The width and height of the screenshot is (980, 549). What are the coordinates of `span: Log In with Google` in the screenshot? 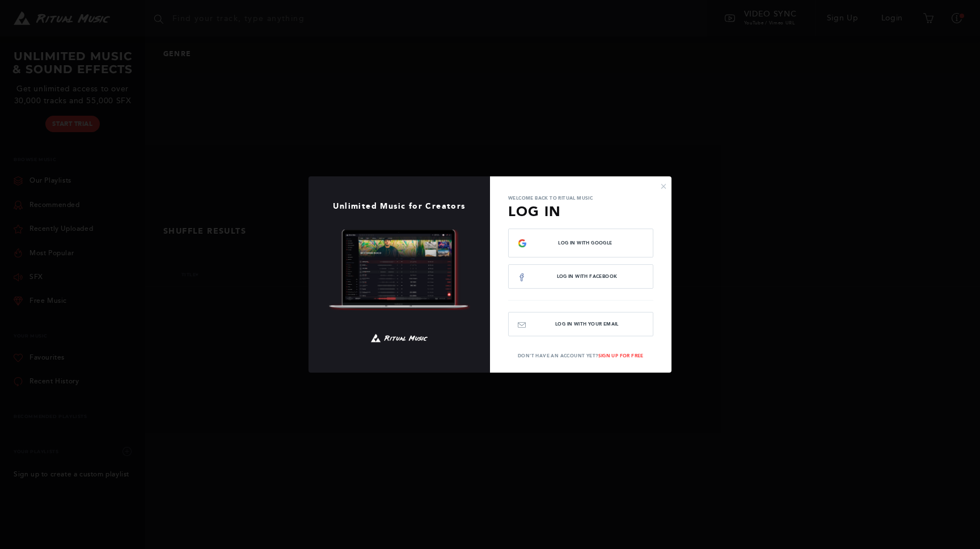 It's located at (586, 243).